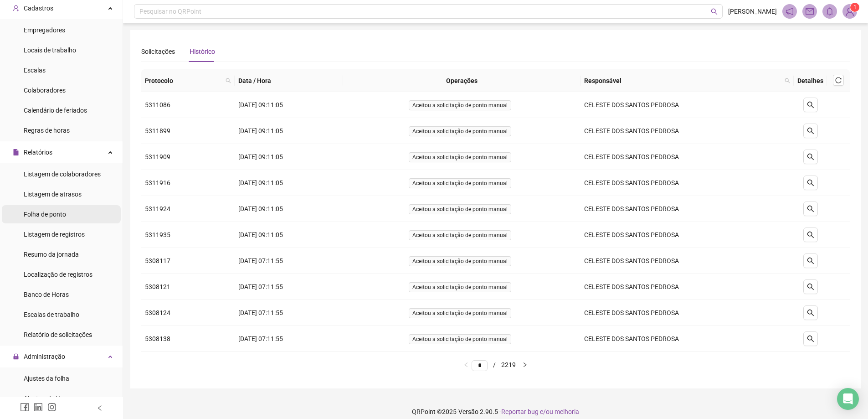 The image size is (868, 419). Describe the element at coordinates (52, 407) in the screenshot. I see `span: instagram` at that location.